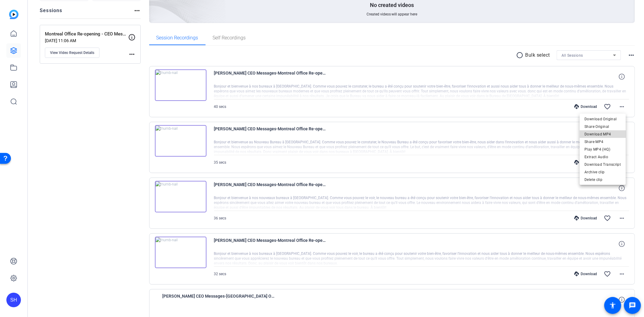 The height and width of the screenshot is (317, 644). What do you see at coordinates (603, 150) in the screenshot?
I see `span: Play MP4 (HQ)` at bounding box center [603, 150].